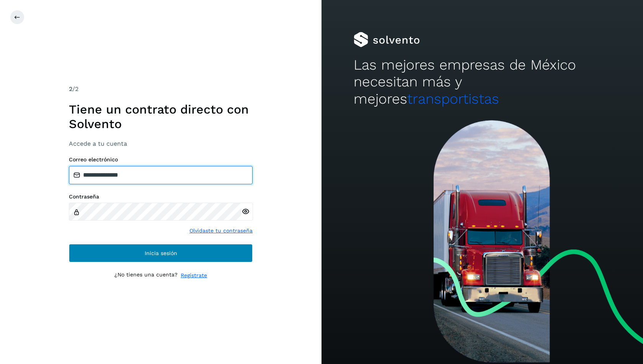 The width and height of the screenshot is (643, 364). Describe the element at coordinates (161, 117) in the screenshot. I see `h1: Tiene un contrato directo con Solvento` at that location.